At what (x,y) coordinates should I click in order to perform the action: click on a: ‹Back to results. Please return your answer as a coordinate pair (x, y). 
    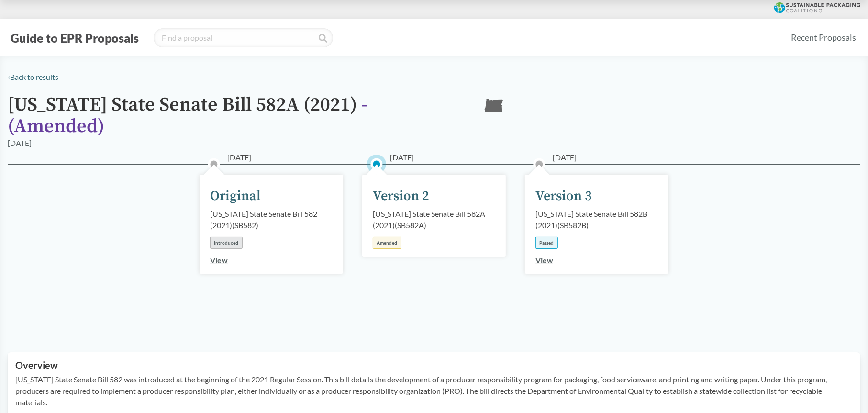
    Looking at the image, I should click on (33, 76).